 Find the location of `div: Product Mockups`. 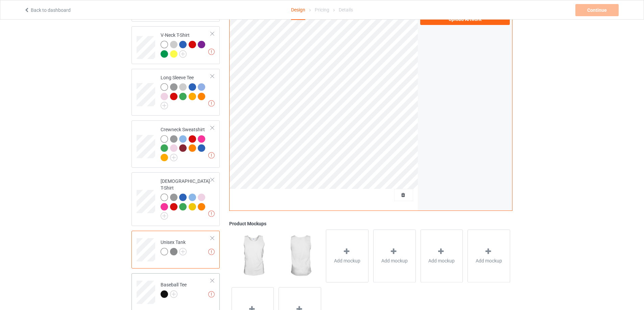

div: Product Mockups is located at coordinates (371, 224).